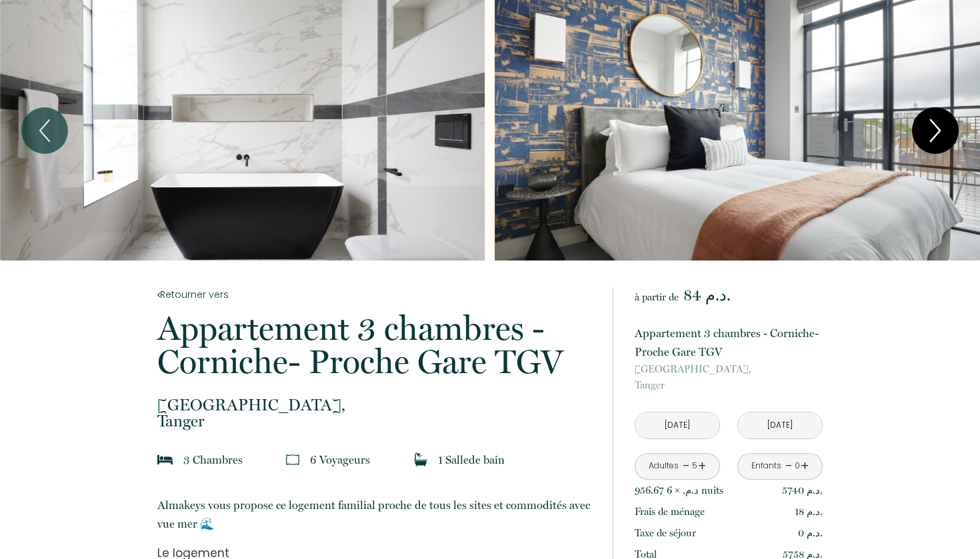 This screenshot has width=980, height=559. Describe the element at coordinates (213, 460) in the screenshot. I see `p: 3 Chambre` at that location.